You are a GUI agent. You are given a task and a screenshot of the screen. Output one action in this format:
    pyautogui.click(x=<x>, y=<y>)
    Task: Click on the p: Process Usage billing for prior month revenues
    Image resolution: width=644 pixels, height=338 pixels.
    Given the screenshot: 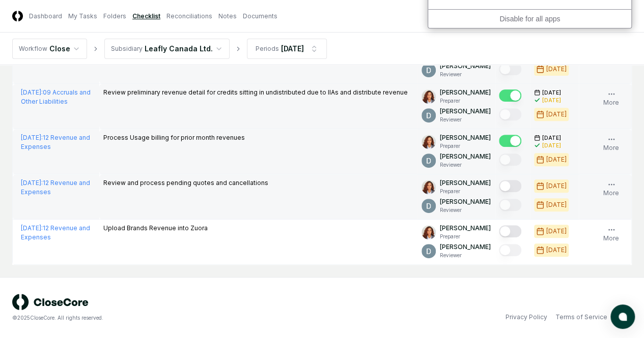 What is the action you would take?
    pyautogui.click(x=174, y=138)
    